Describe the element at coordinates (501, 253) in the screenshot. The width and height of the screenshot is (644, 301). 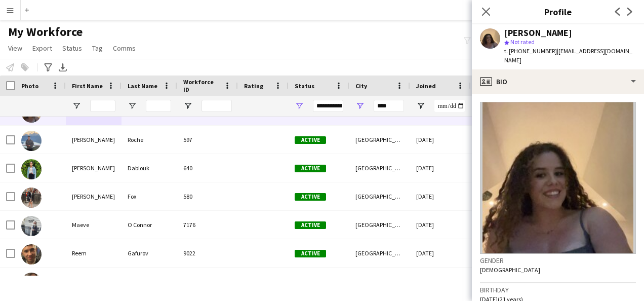
I see `div: 335 days` at that location.